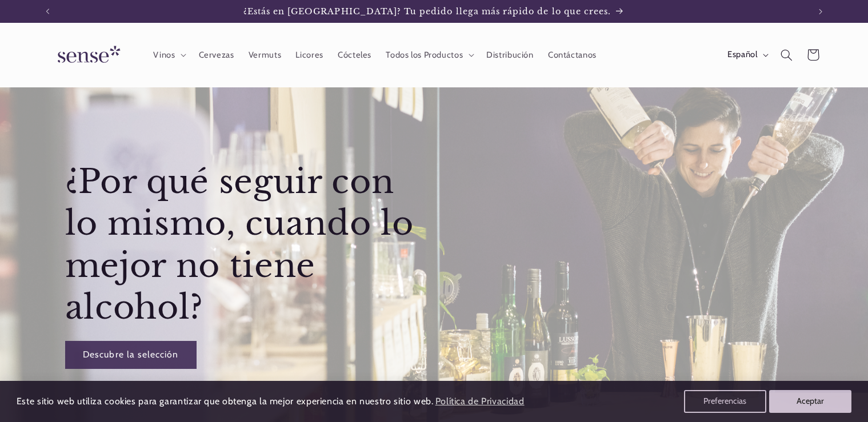 The image size is (868, 422). What do you see at coordinates (164, 55) in the screenshot?
I see `span: Vinos` at bounding box center [164, 55].